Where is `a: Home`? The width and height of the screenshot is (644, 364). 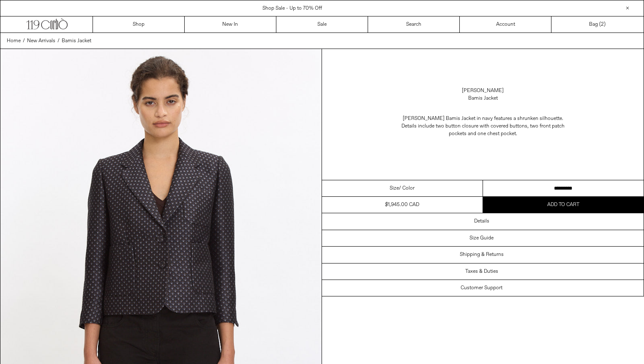 a: Home is located at coordinates (13, 41).